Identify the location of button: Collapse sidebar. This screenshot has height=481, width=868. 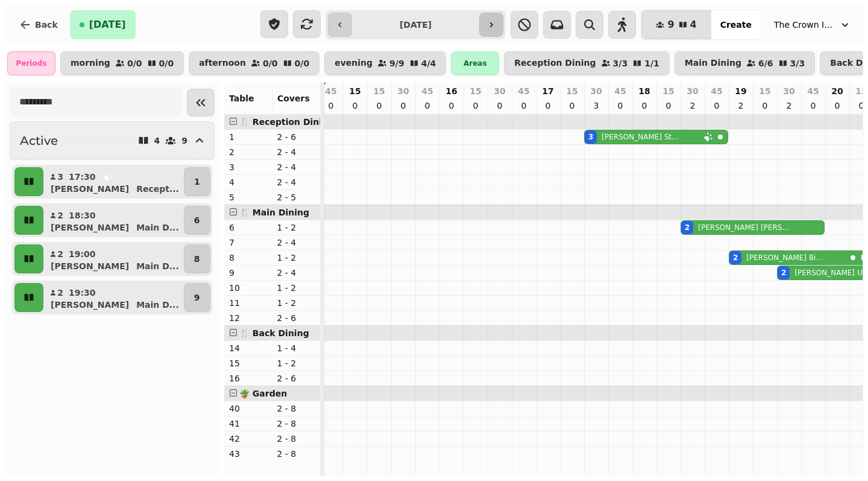
(201, 103).